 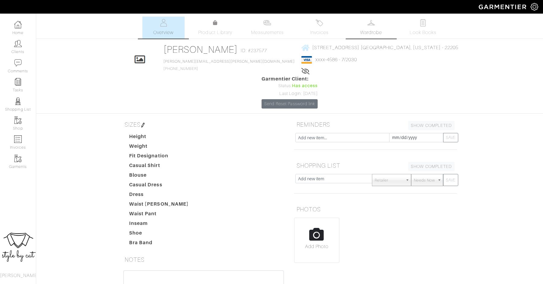 What do you see at coordinates (159, 176) in the screenshot?
I see `dt: Blouse` at bounding box center [159, 176].